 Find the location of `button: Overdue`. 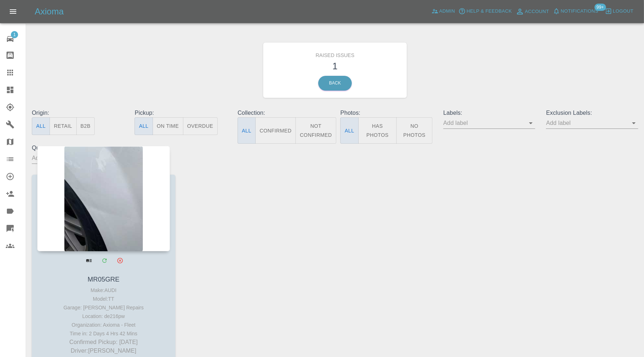

button: Overdue is located at coordinates (201, 126).